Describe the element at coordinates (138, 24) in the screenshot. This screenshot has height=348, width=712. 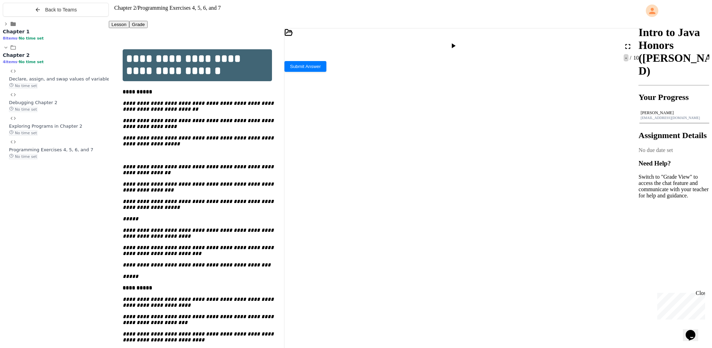
I see `button: Grade` at that location.